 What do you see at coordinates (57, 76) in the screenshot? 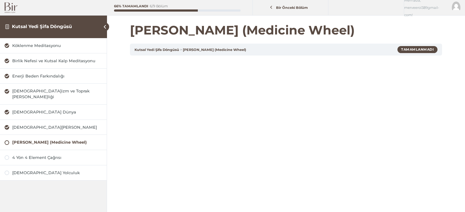
I see `div: Enerji Beden Farkındalığı` at bounding box center [57, 76].